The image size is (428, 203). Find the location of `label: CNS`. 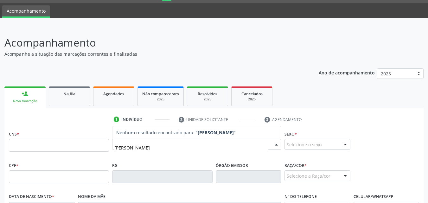

label: CNS is located at coordinates (14, 134).